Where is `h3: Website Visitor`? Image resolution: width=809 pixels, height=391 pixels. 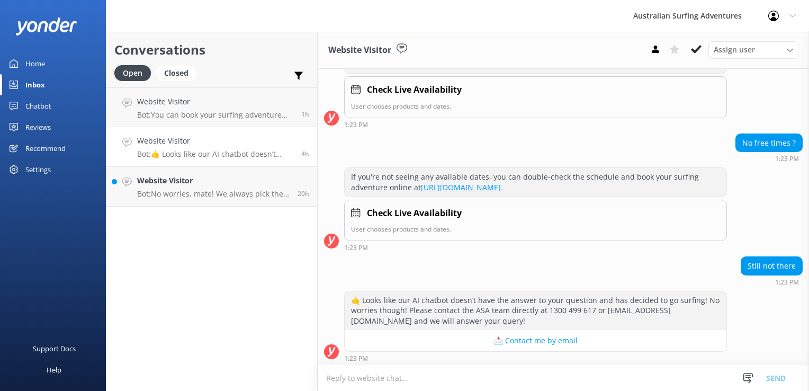 h3: Website Visitor is located at coordinates (359, 50).